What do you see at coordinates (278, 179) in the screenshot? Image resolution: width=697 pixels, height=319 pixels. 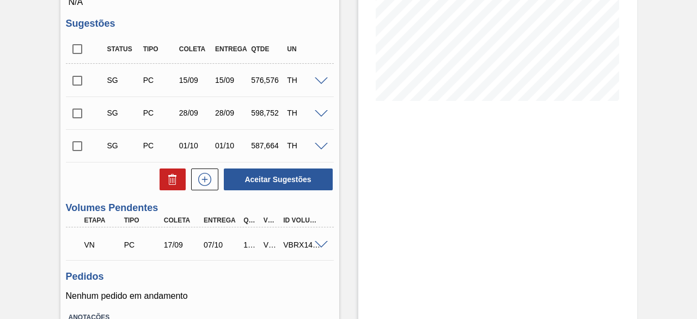 I see `button: Aceitar Sugestões` at bounding box center [278, 179].